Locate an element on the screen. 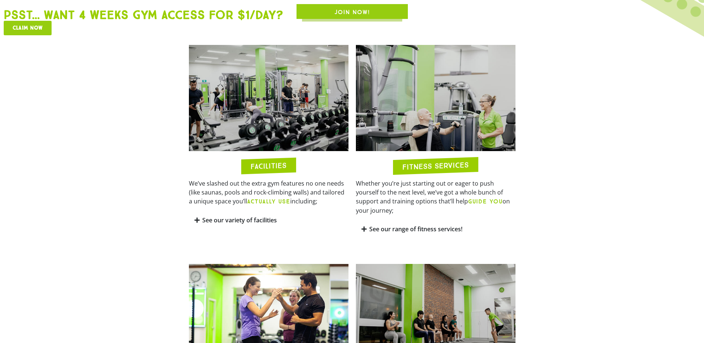  h2: FACILITIES is located at coordinates (268, 166).